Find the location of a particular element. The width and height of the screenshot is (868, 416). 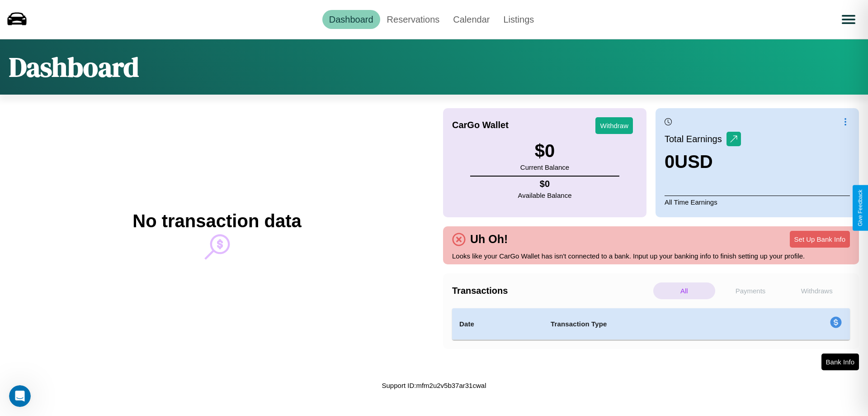

p: Support ID: mfm2u2v5b37ar31cwal is located at coordinates (434, 385).